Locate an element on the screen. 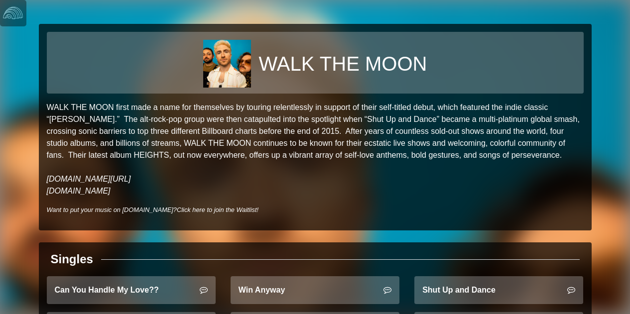 Image resolution: width=630 pixels, height=314 pixels. img: logo-white-4c48a5e4bebecaebe01ca5a9d34031cfd3d4ef9ae749242e8c4bf12ef99f53e8.png is located at coordinates (13, 13).